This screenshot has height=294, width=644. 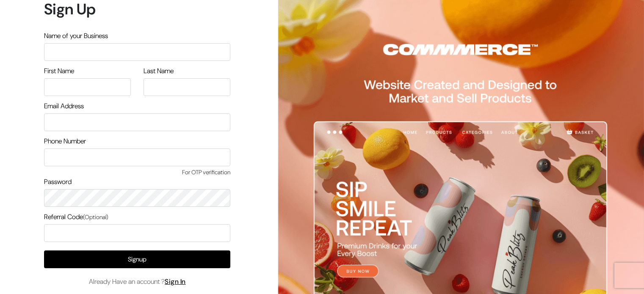 What do you see at coordinates (137, 260) in the screenshot?
I see `button: Signup` at bounding box center [137, 260].